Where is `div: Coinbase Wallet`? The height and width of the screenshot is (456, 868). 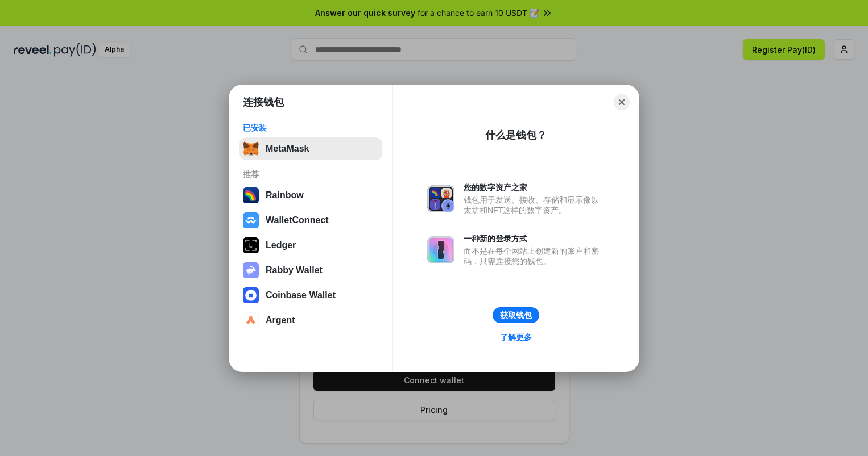
div: Coinbase Wallet is located at coordinates (300, 295).